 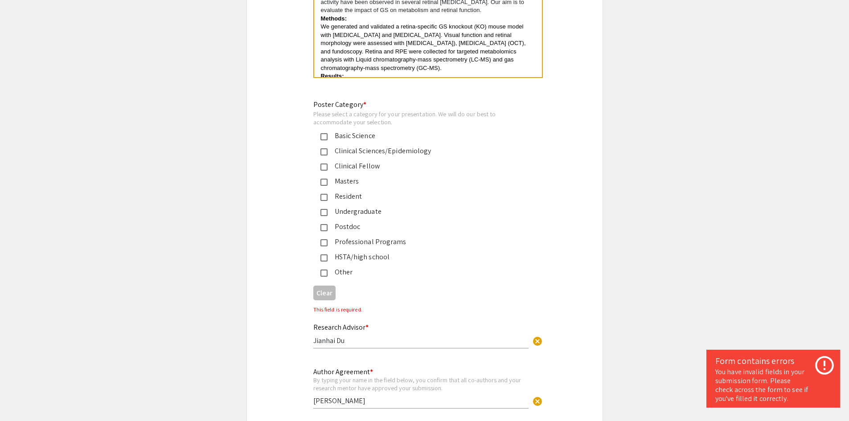 I want to click on div: Clinical Fellow, so click(x=421, y=166).